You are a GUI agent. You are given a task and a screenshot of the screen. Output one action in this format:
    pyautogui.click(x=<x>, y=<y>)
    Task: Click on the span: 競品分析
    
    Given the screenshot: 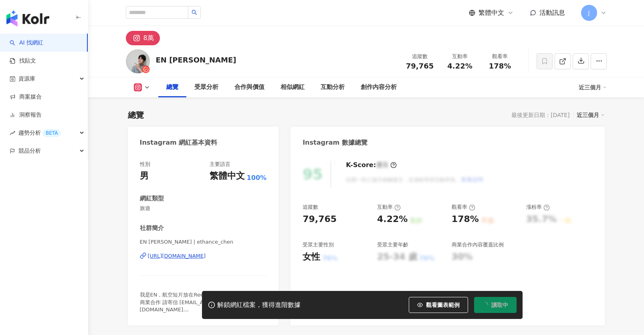 What is the action you would take?
    pyautogui.click(x=30, y=151)
    